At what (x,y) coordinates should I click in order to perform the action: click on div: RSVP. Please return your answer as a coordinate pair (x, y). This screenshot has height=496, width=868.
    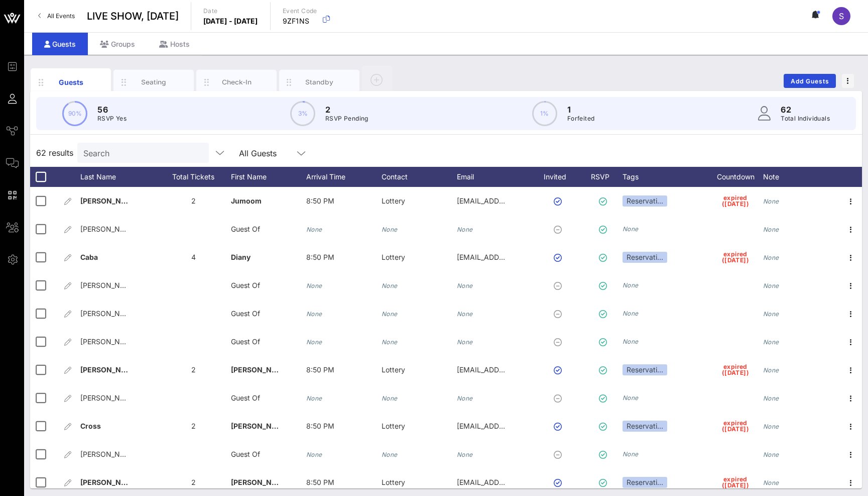
    Looking at the image, I should click on (605, 177).